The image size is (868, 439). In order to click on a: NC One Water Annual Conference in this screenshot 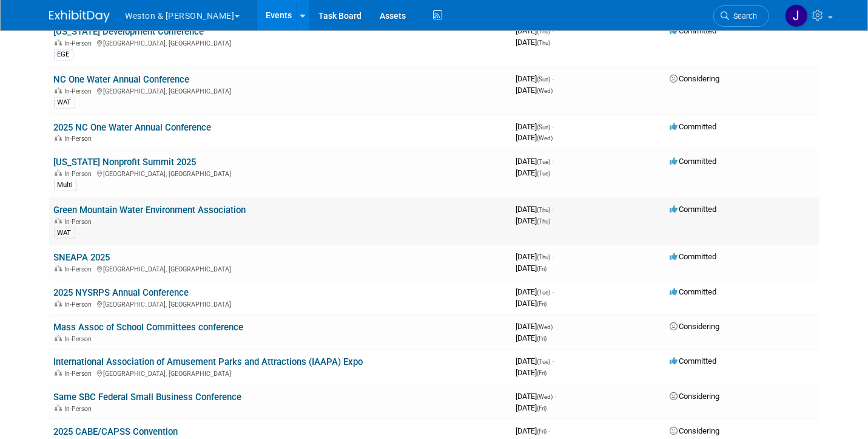, I will do `click(122, 80)`.